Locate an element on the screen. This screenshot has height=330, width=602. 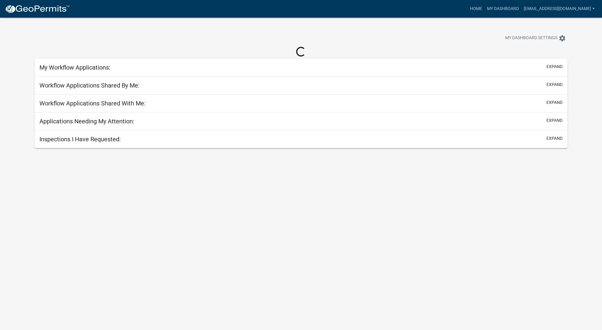
h5: My Workflow Applications: is located at coordinates (75, 67).